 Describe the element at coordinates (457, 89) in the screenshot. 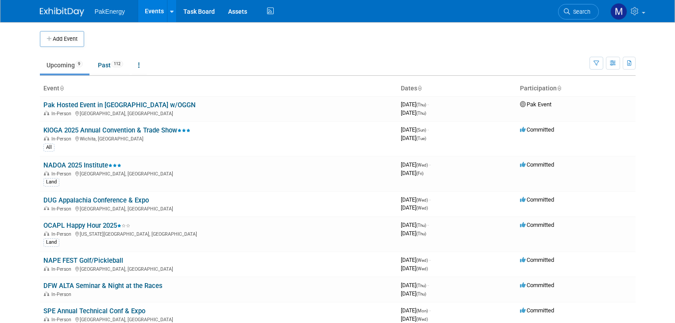

I see `th: Dates` at that location.